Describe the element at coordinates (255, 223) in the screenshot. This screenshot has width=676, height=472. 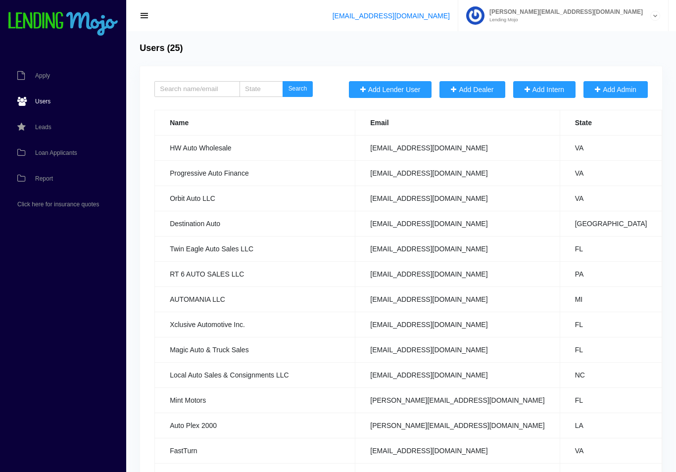
I see `td: Destination Auto` at that location.